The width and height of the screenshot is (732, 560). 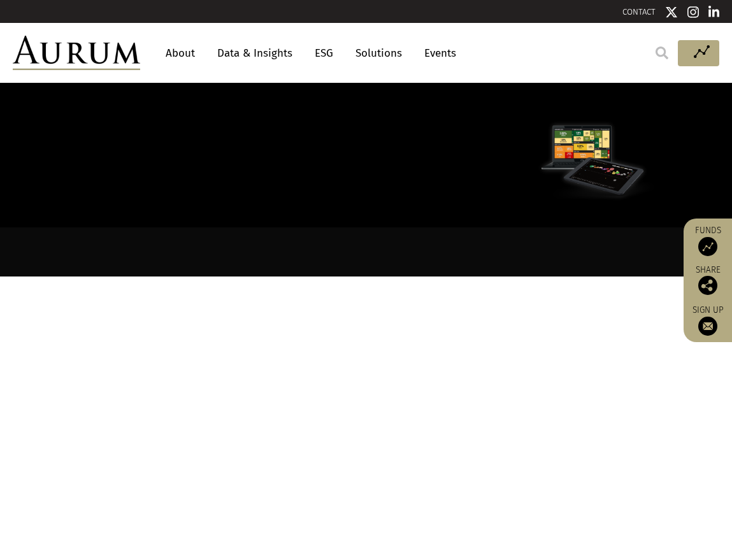 I want to click on a: Sign up, so click(x=707, y=320).